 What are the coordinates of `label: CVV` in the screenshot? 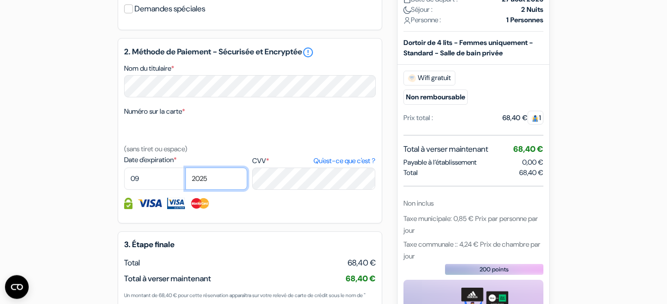 It's located at (314, 161).